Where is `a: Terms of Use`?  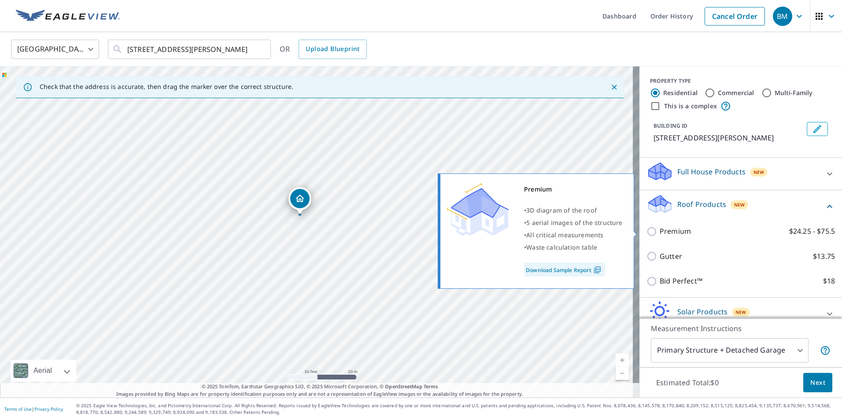
a: Terms of Use is located at coordinates (18, 409).